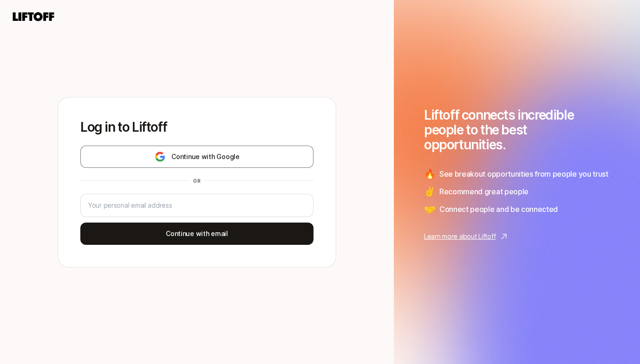 Image resolution: width=640 pixels, height=364 pixels. What do you see at coordinates (484, 192) in the screenshot?
I see `span: Recommend great people` at bounding box center [484, 192].